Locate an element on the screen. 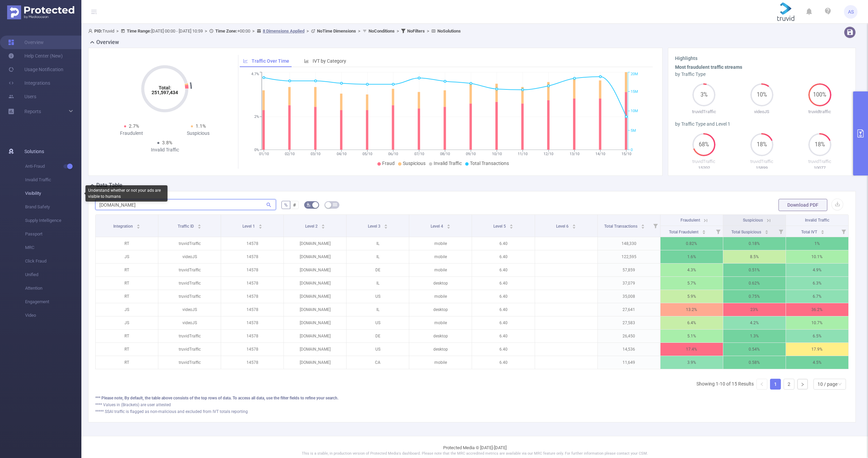  img: Protected Media is located at coordinates (41, 12).